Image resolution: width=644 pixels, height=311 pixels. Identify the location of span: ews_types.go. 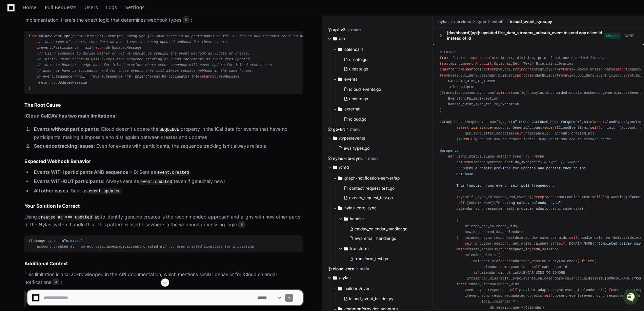
(357, 149).